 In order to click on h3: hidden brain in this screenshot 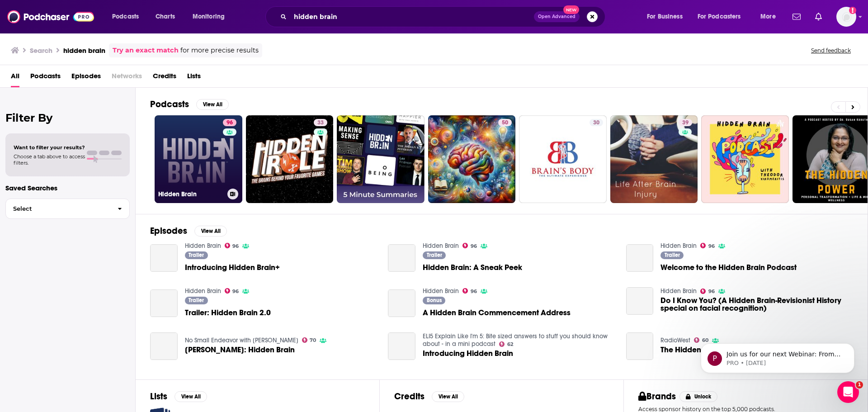, I will do `click(84, 50)`.